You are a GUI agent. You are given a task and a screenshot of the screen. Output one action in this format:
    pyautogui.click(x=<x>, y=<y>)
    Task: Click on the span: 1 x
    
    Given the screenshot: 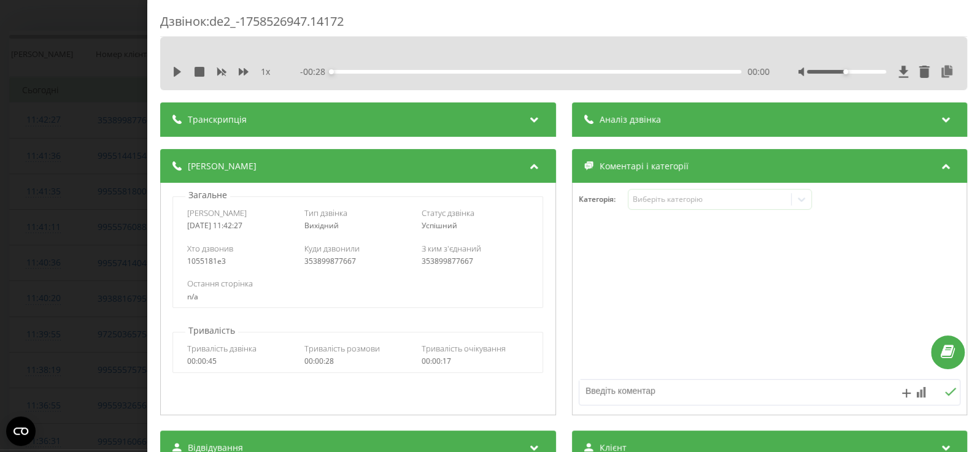 What is the action you would take?
    pyautogui.click(x=265, y=72)
    